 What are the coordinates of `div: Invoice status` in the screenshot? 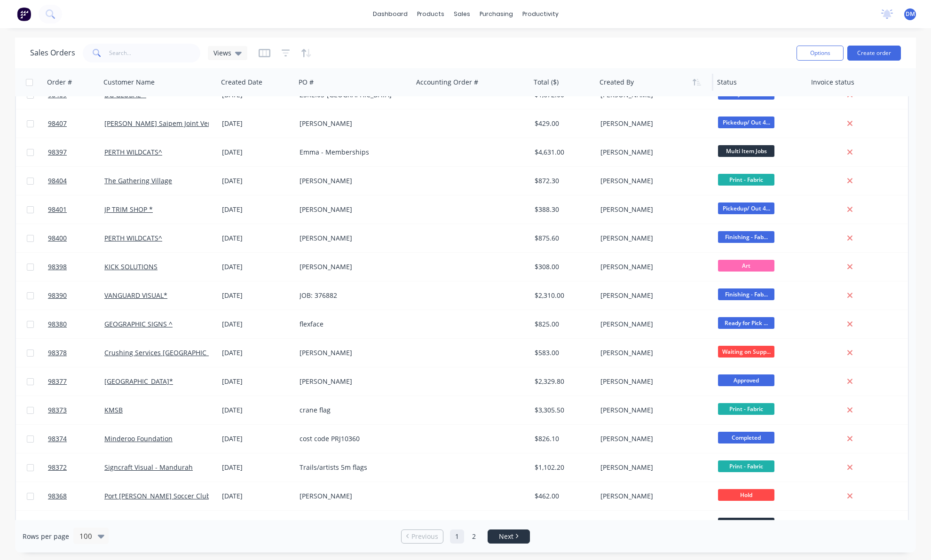 It's located at (832, 82).